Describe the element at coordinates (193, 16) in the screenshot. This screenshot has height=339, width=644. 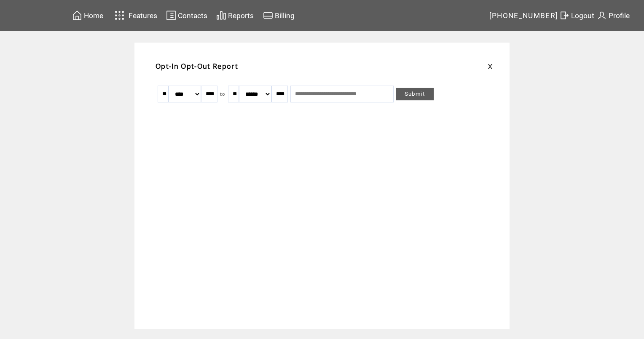
I see `span: Contacts` at that location.